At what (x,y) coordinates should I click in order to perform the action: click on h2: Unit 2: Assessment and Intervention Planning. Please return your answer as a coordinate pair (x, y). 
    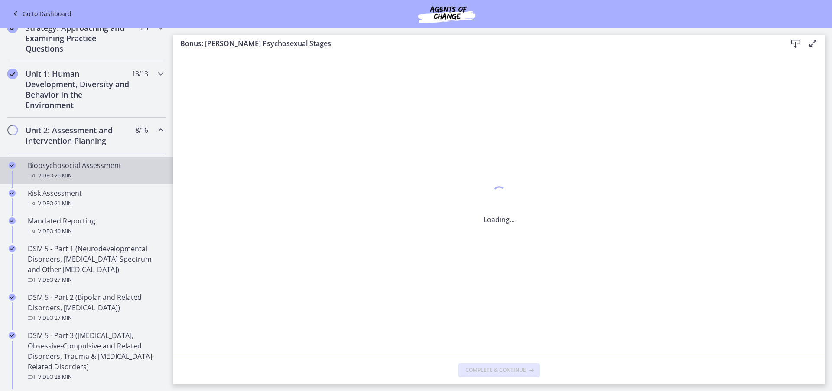
    Looking at the image, I should click on (78, 135).